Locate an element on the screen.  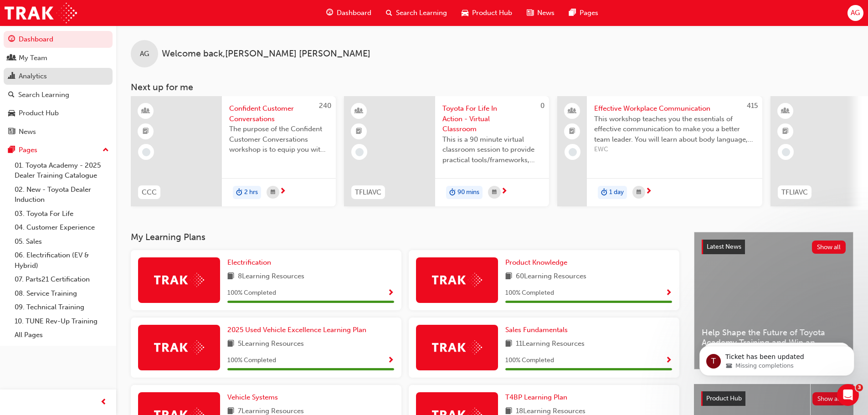
span: 60 Learning Resources is located at coordinates (551, 277).